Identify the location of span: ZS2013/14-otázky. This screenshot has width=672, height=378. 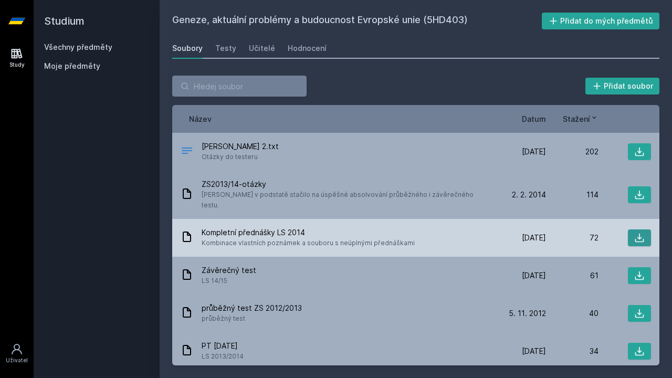
(345, 184).